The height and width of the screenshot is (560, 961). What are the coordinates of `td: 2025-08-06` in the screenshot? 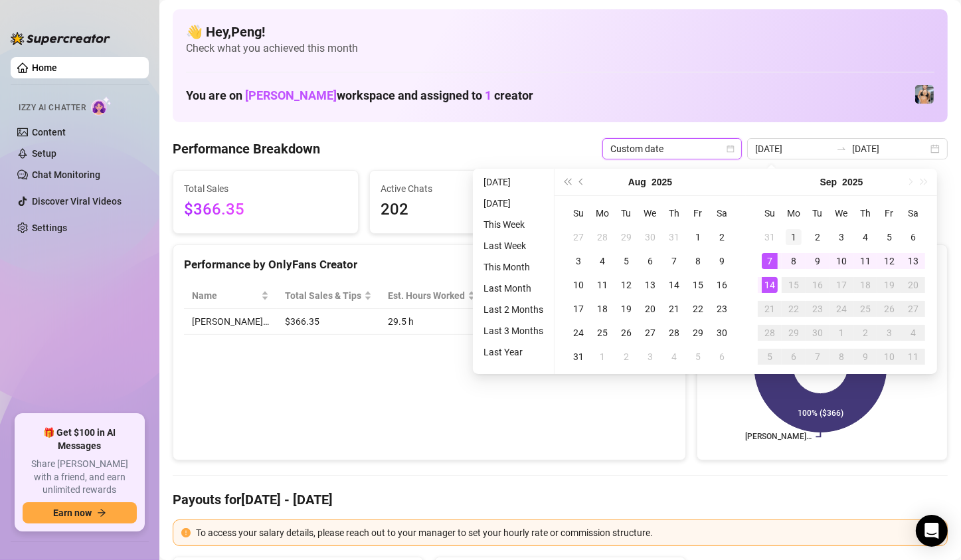 It's located at (651, 261).